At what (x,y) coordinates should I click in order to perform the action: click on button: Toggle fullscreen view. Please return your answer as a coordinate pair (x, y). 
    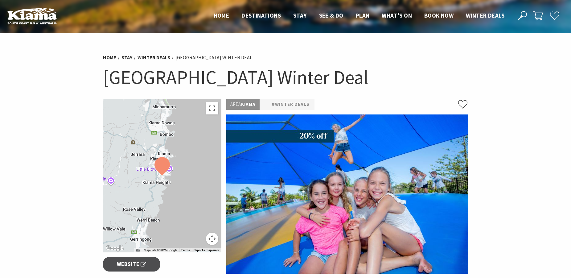
    Looking at the image, I should click on (212, 108).